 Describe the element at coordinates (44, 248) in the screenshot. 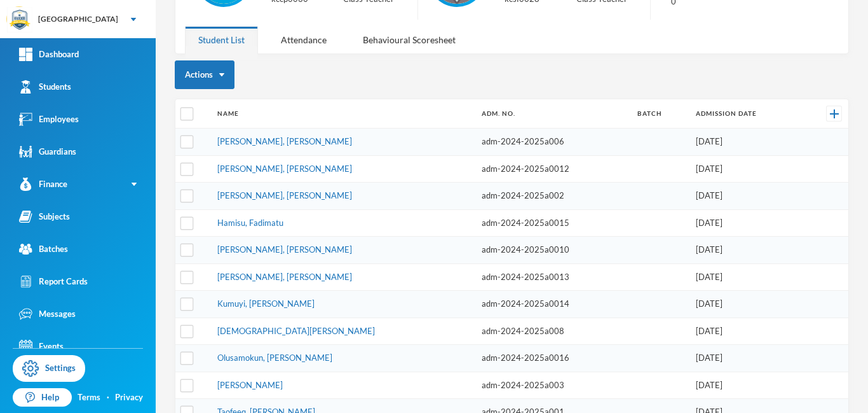

I see `div: Batches` at that location.